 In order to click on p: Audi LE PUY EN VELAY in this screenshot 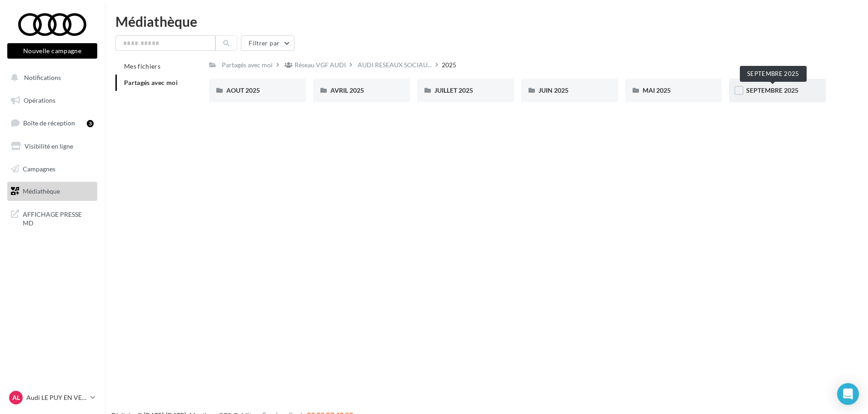, I will do `click(56, 398)`.